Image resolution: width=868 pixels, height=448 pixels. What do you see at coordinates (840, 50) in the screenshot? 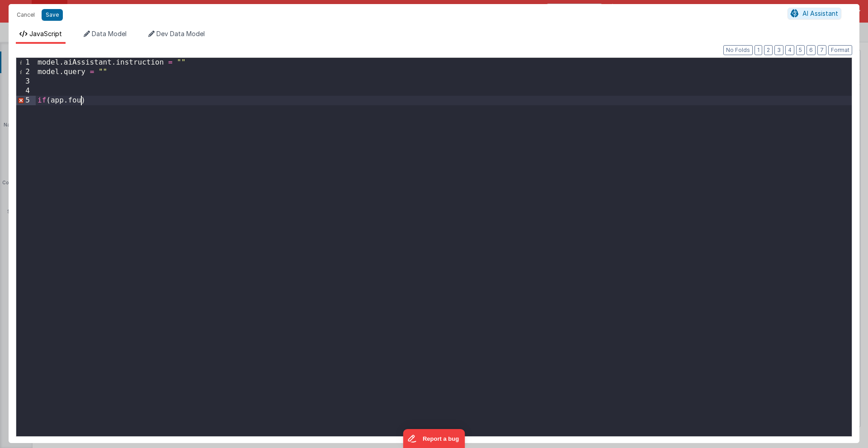
I see `button: Format` at bounding box center [840, 50].